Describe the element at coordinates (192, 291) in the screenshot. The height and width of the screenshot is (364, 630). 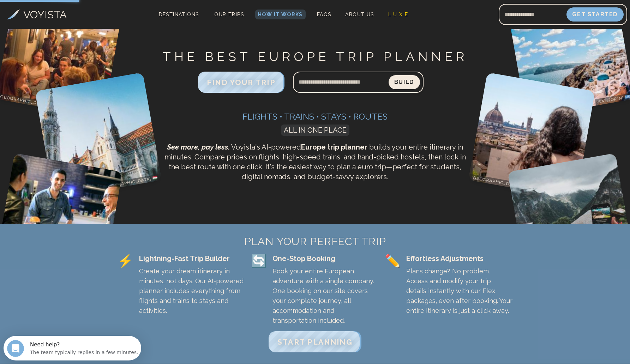
I see `p: Create your dream itinerary in minutes, not days. Our AI-powered planner includes everything from...` at that location.